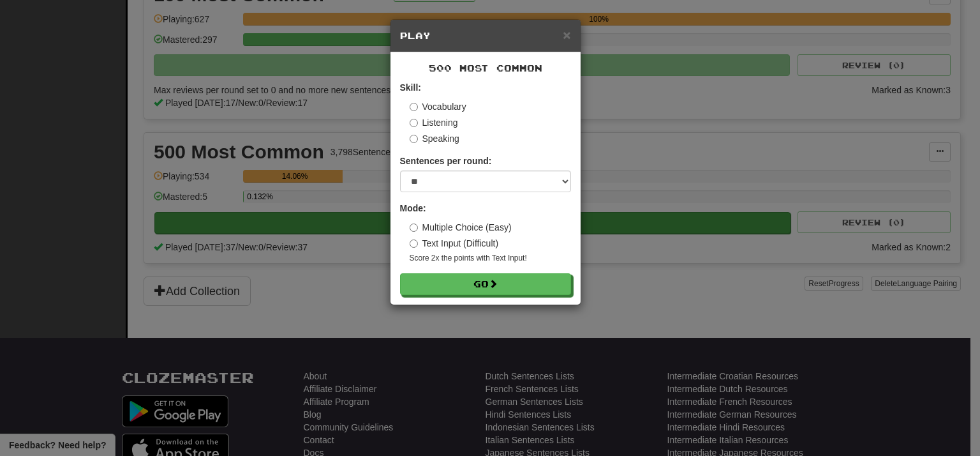 The image size is (980, 456). What do you see at coordinates (414, 139) in the screenshot?
I see `input: Speaking` at bounding box center [414, 139].